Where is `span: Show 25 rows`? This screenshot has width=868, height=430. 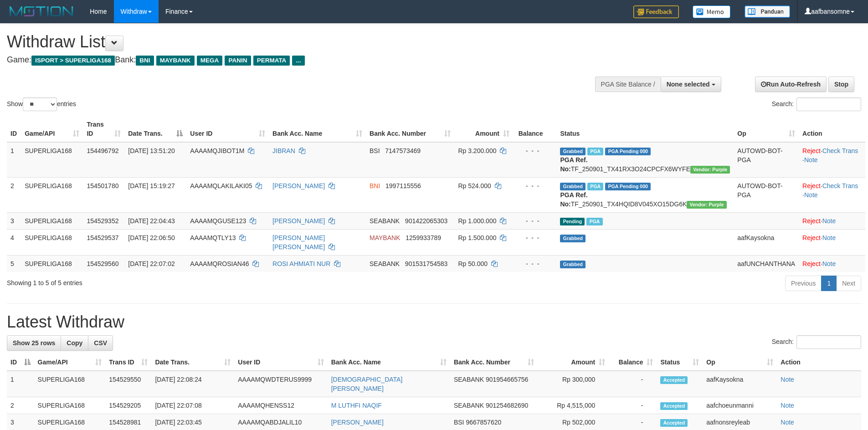
span: Show 25 rows is located at coordinates (34, 343).